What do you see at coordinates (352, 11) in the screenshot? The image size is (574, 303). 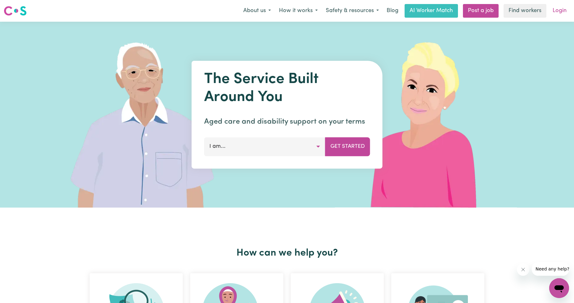 I see `button: Safety & resources` at bounding box center [352, 11].